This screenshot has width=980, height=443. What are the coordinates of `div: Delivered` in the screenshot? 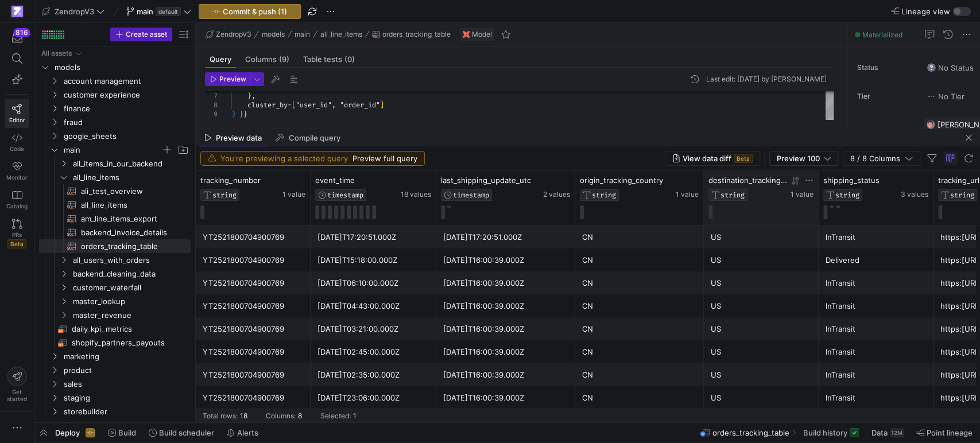 It's located at (876, 260).